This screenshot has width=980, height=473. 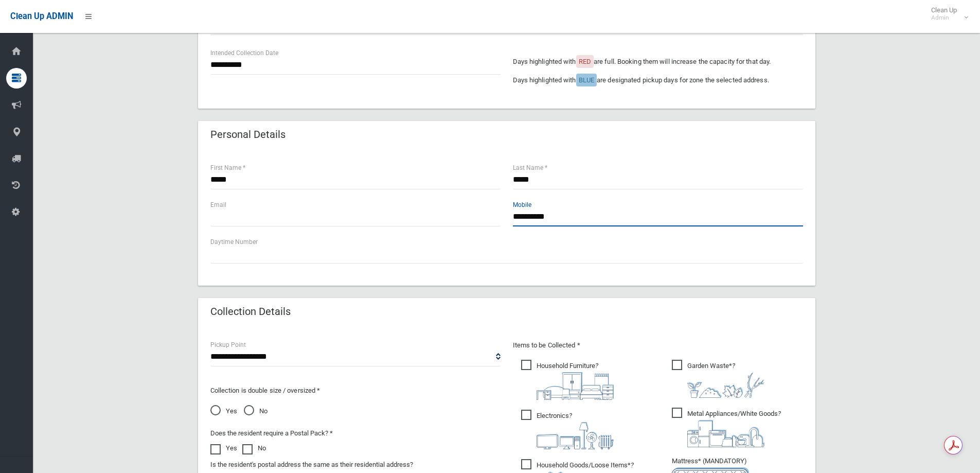 I want to click on label: Is the resident's postal address the same as their residential address?, so click(x=312, y=465).